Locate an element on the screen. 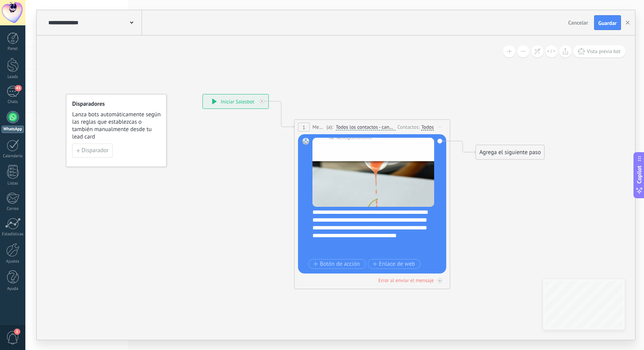 This screenshot has height=350, width=644. span: Enlace de web is located at coordinates (393, 264).